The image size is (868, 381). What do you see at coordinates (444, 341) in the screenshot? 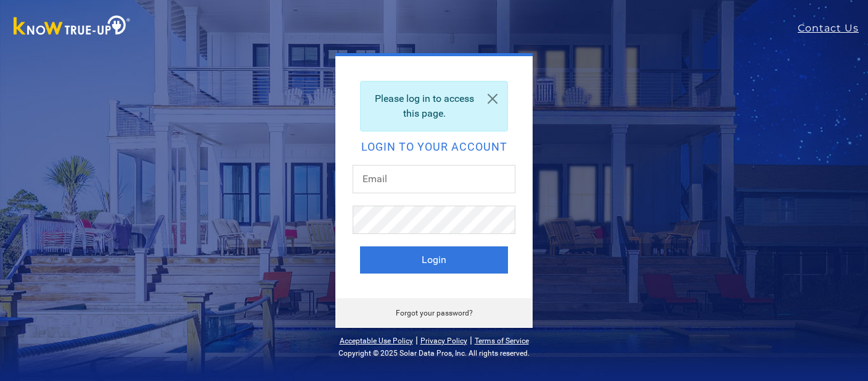
I see `a: Privacy Policy` at bounding box center [444, 341].